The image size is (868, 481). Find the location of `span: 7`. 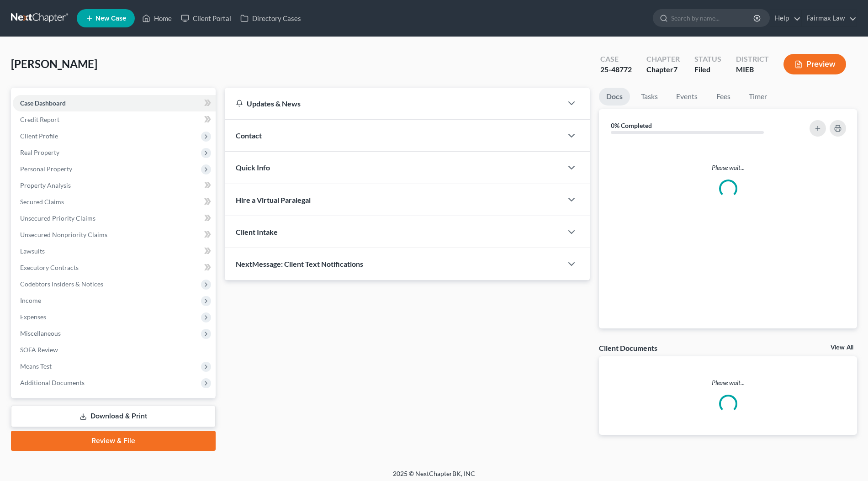

span: 7 is located at coordinates (675, 69).